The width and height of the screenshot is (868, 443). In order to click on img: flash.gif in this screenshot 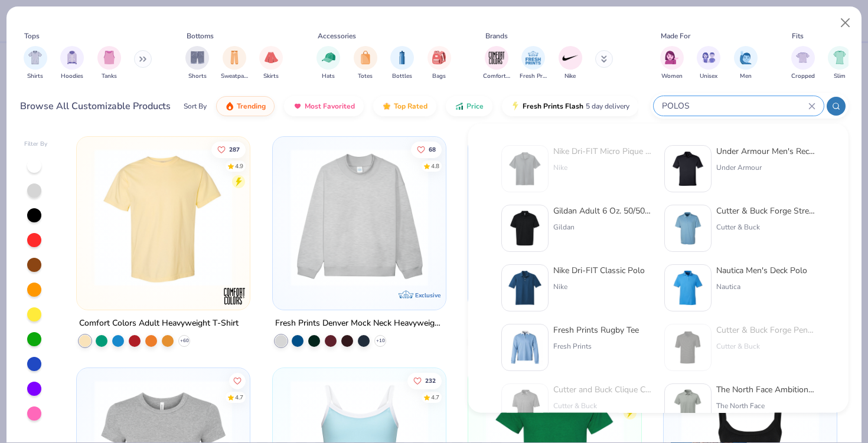, I will do `click(515, 106)`.